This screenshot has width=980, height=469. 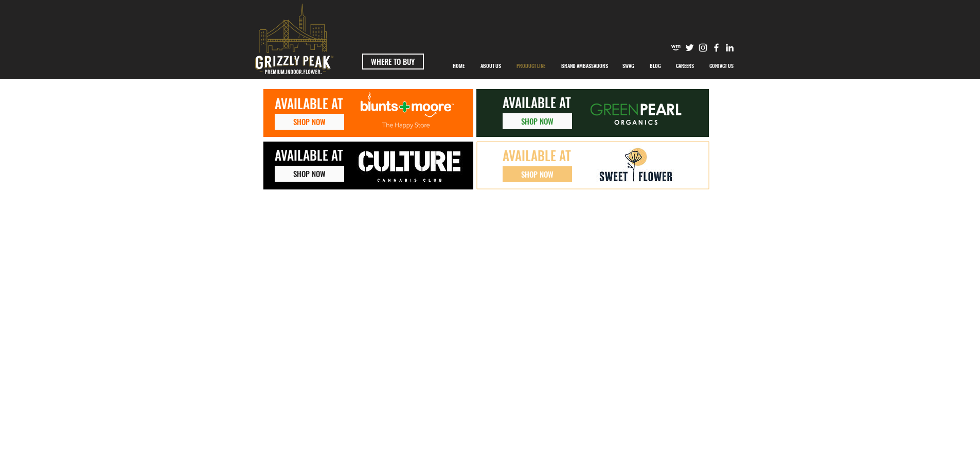 I want to click on nav: Site, so click(x=593, y=66).